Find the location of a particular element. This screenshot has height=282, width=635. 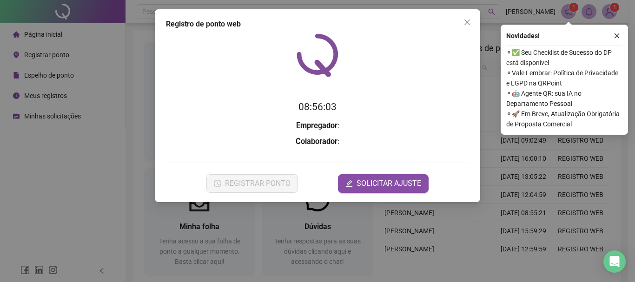

span: edit is located at coordinates (349, 184).